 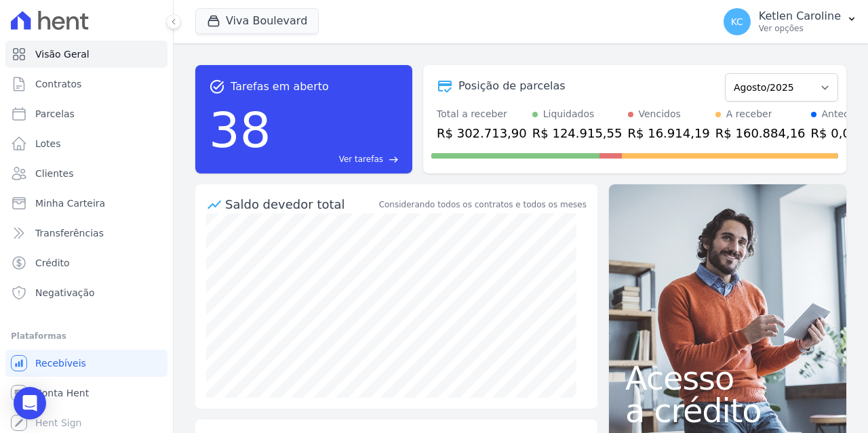 What do you see at coordinates (30, 403) in the screenshot?
I see `div: Open Intercom Messenger` at bounding box center [30, 403].